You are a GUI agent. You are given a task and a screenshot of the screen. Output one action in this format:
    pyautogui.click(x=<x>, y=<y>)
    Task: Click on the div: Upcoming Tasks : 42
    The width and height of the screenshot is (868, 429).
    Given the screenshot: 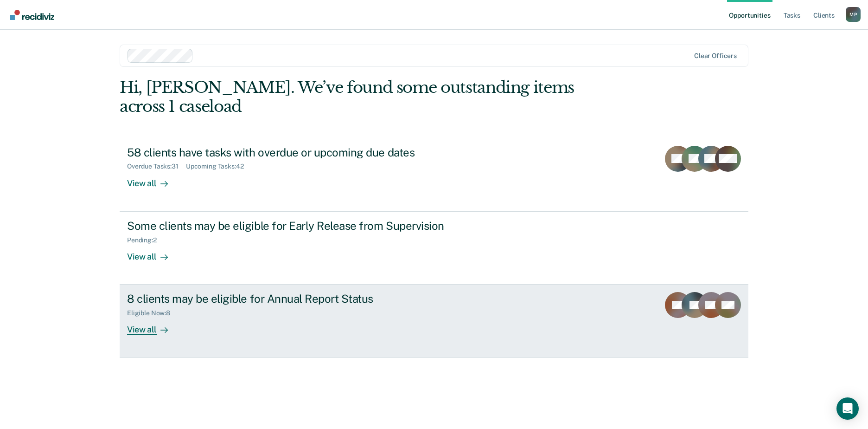 What is the action you would take?
    pyautogui.click(x=219, y=166)
    